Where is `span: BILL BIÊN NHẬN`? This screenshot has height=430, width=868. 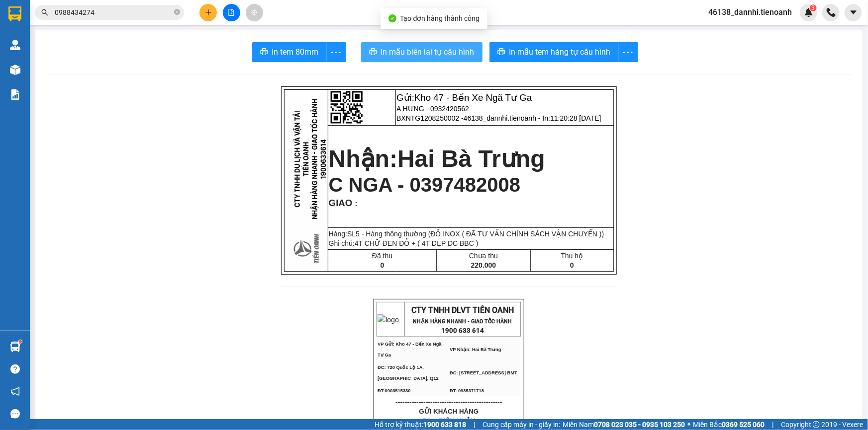 span: BILL BIÊN NHẬN is located at coordinates (449, 421).